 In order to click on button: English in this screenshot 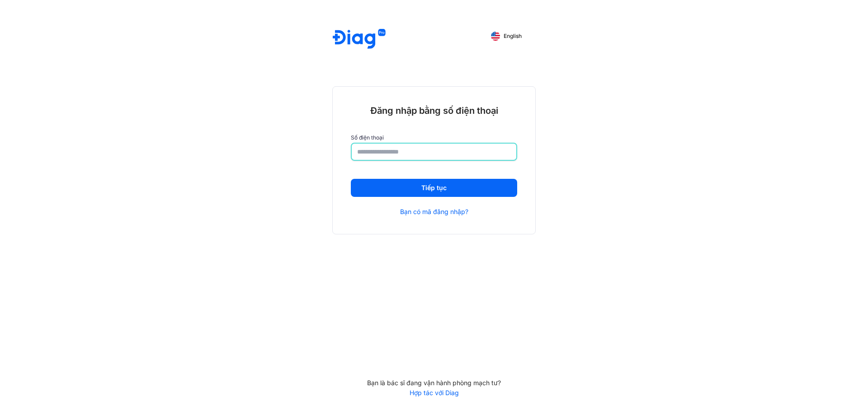, I will do `click(506, 36)`.